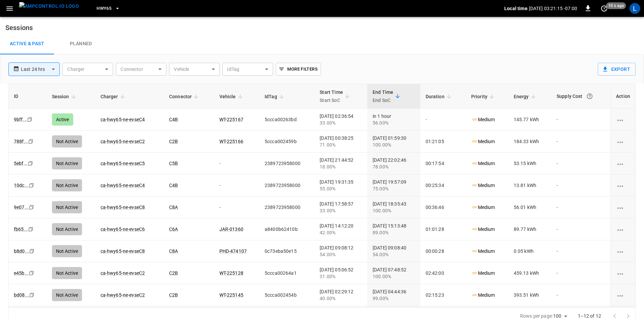 This screenshot has width=644, height=319. Describe the element at coordinates (443, 251) in the screenshot. I see `td: 00:00:28` at that location.